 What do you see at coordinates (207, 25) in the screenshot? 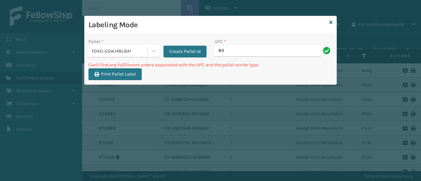
I see `h3: Labeling Mode` at bounding box center [207, 25].